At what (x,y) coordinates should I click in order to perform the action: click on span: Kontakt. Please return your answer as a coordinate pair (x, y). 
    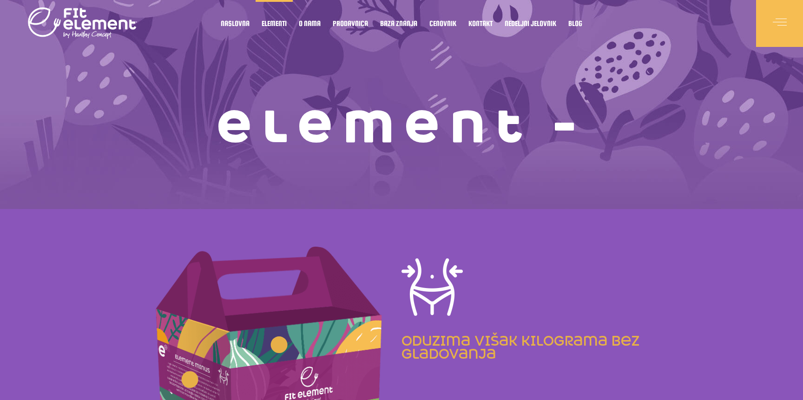
    Looking at the image, I should click on (481, 23).